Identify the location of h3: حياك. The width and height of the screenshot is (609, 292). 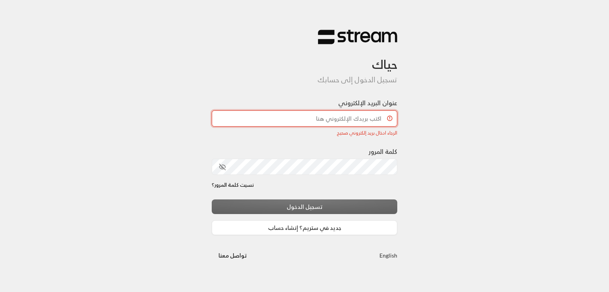
(304, 58).